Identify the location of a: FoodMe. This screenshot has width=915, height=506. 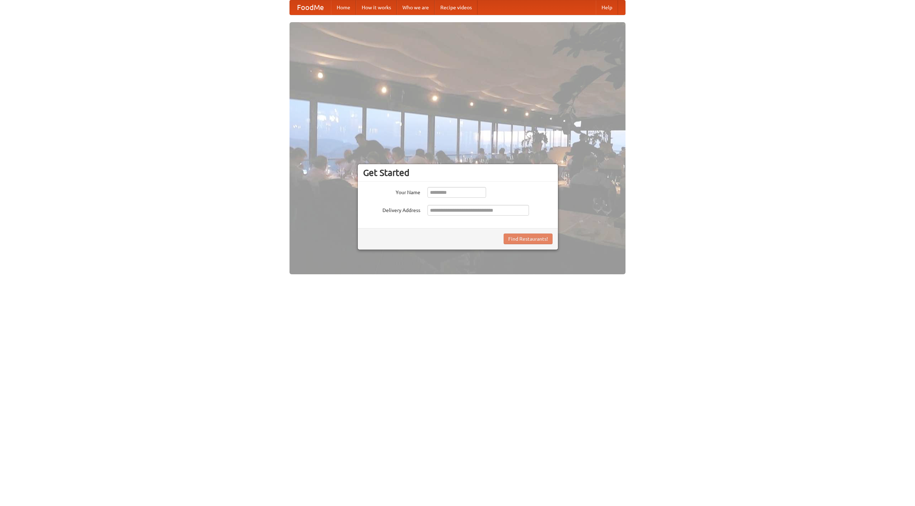
(310, 8).